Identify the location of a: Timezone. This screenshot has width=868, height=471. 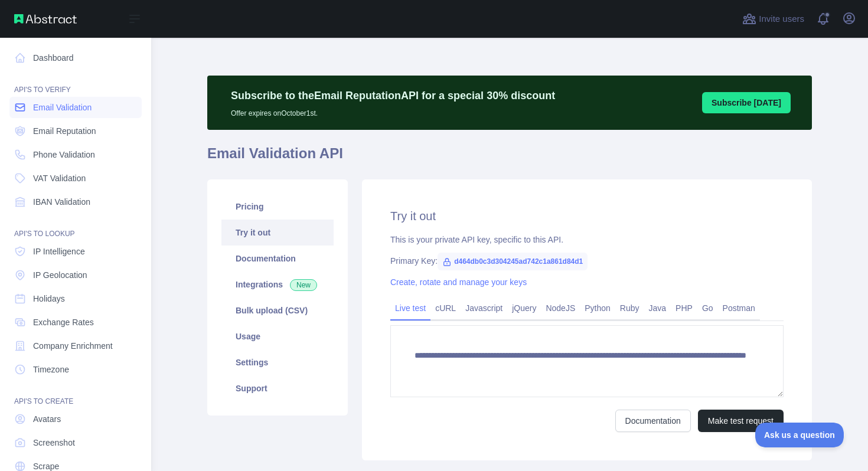
(76, 370).